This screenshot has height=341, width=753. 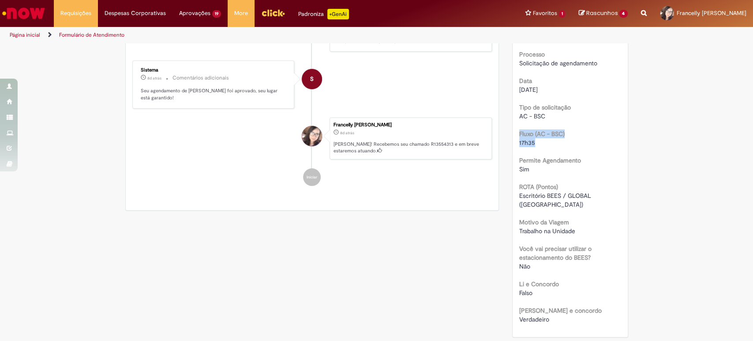 What do you see at coordinates (154, 78) in the screenshot?
I see `time: 22/09/2025 10:44:39` at bounding box center [154, 78].